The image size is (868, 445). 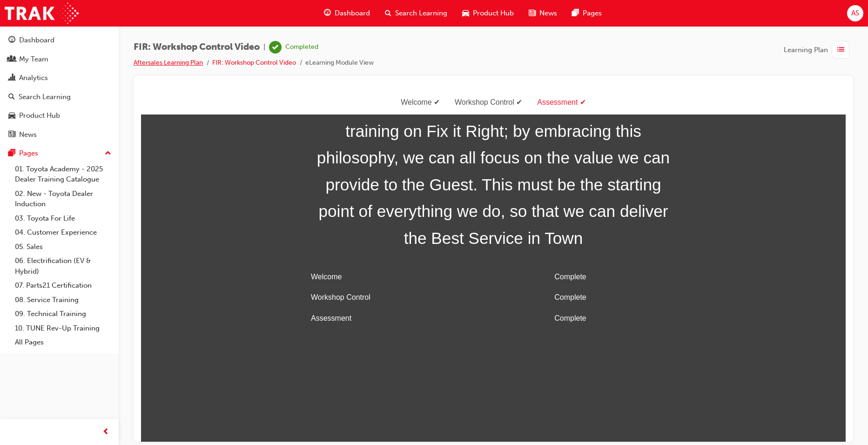 What do you see at coordinates (59, 153) in the screenshot?
I see `button: Pages` at bounding box center [59, 153].